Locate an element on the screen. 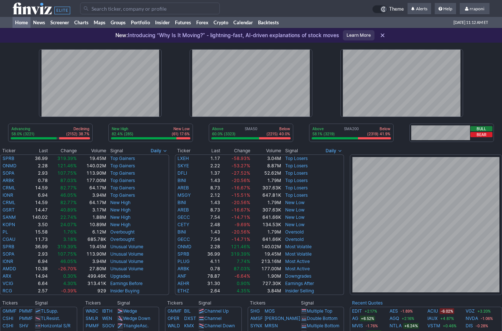  a: IBTH is located at coordinates (107, 310).